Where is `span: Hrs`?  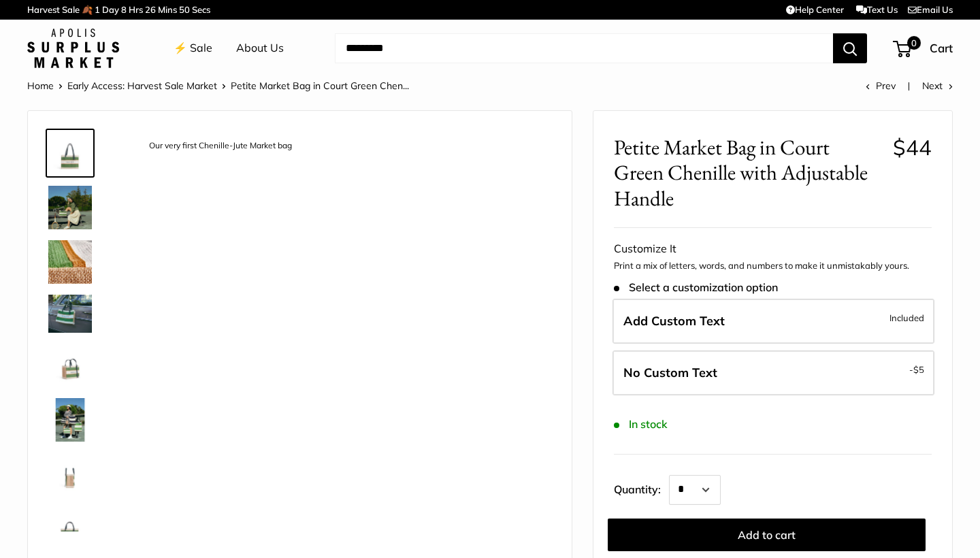 span: Hrs is located at coordinates (135, 10).